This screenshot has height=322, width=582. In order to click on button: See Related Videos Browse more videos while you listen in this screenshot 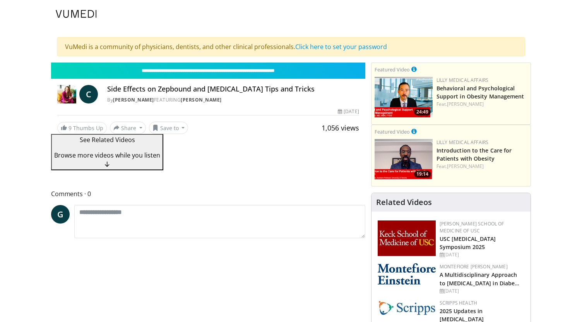, I will do `click(107, 152)`.